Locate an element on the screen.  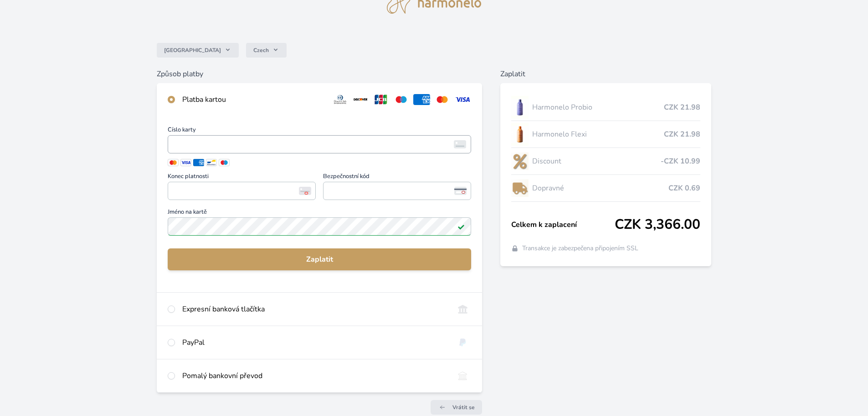
img: diners.svg is located at coordinates (340, 99).